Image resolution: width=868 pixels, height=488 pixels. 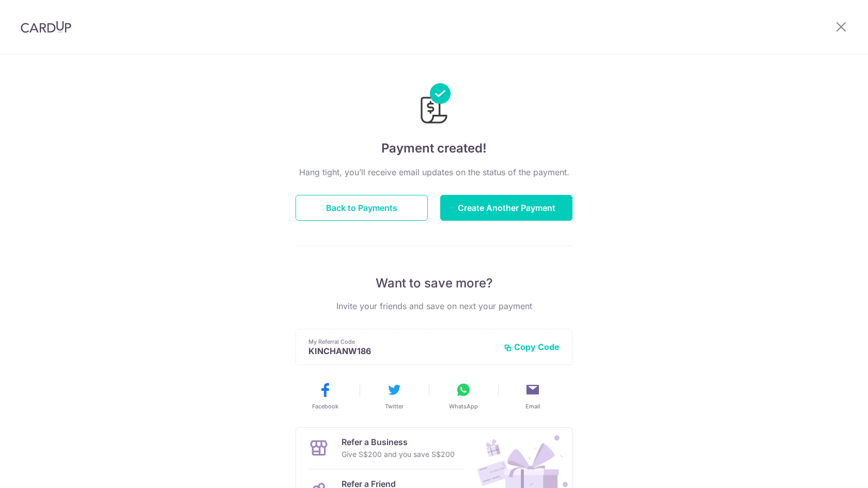 I want to click on p: Want to save more?, so click(x=434, y=283).